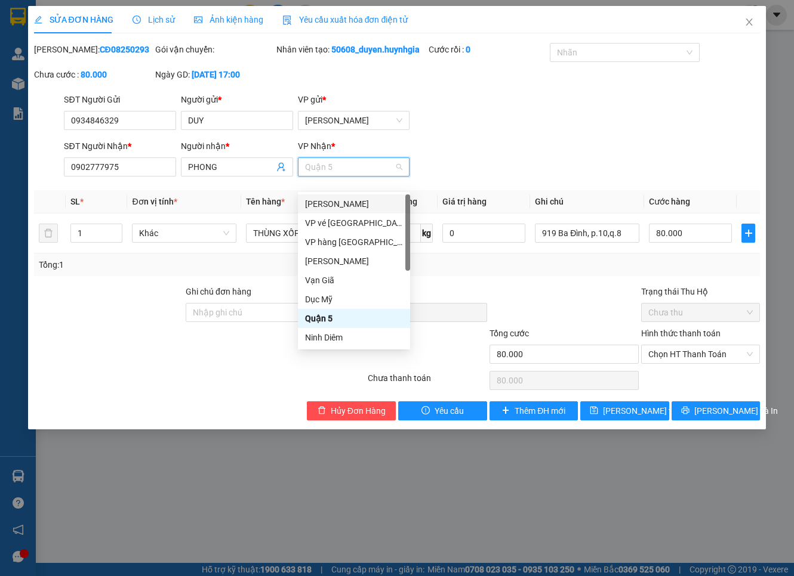  Describe the element at coordinates (237, 146) in the screenshot. I see `div: Người nhận` at that location.